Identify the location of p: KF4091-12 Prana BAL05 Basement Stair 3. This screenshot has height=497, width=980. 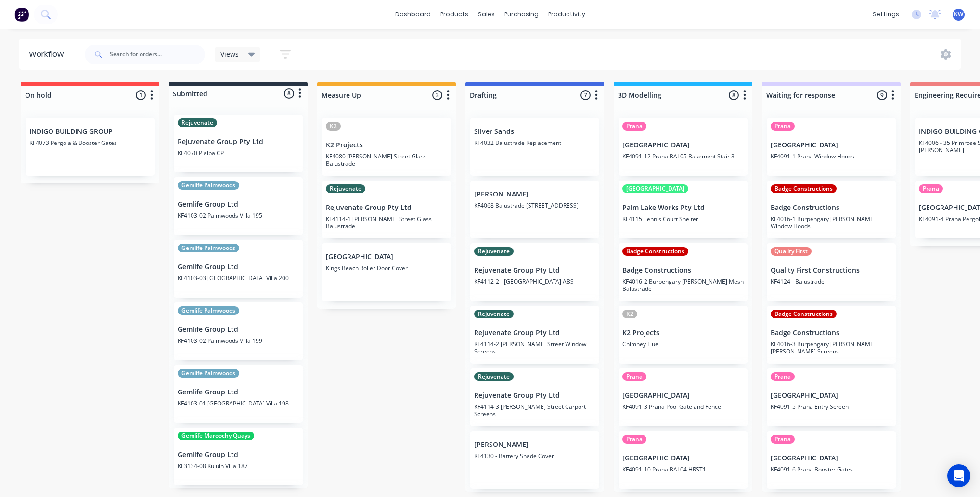
(683, 156).